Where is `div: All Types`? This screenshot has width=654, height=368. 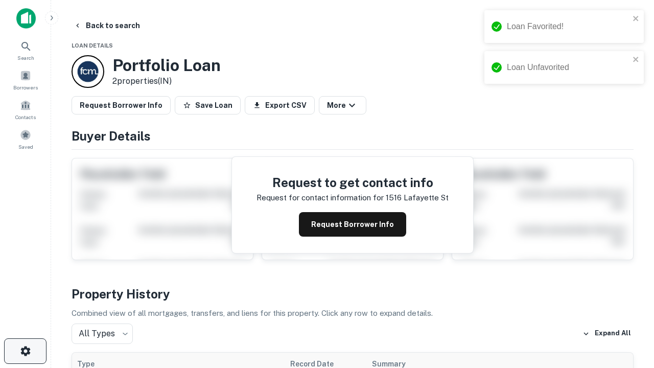
div: All Types is located at coordinates (102, 333).